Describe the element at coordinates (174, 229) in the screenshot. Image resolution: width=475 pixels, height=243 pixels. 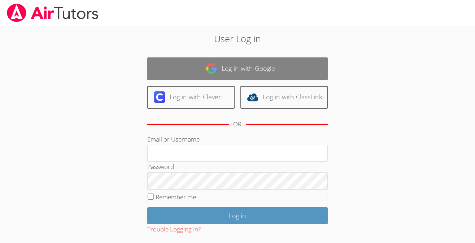
I see `button: Trouble Logging In?` at that location.